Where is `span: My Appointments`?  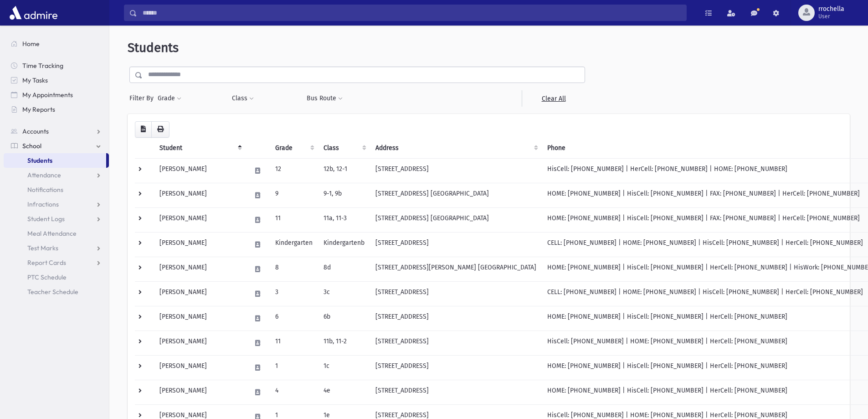
span: My Appointments is located at coordinates (47, 95).